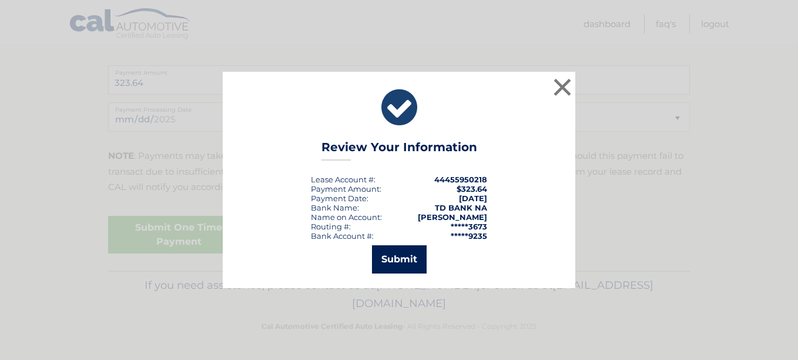 This screenshot has width=798, height=360. I want to click on span: $323.64, so click(472, 189).